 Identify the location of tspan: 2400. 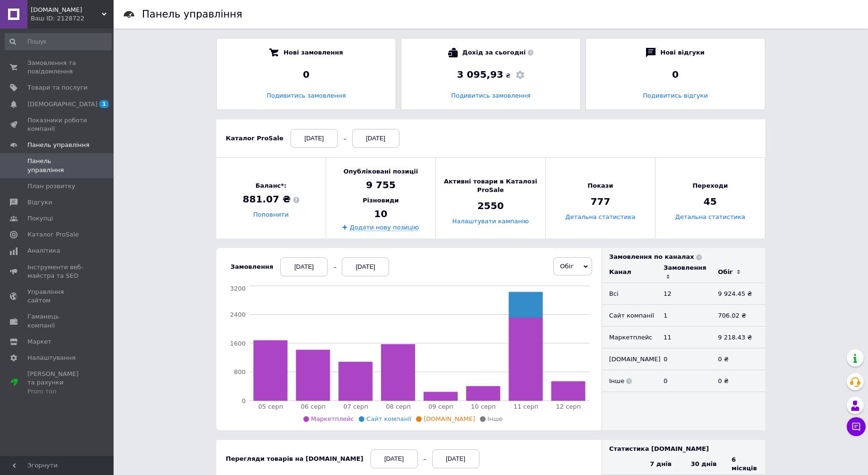
(237, 315).